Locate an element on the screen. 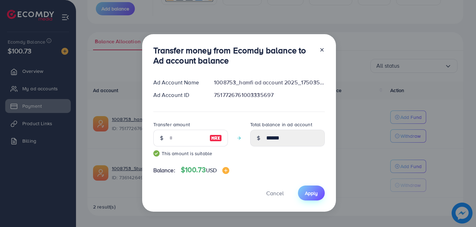 The height and width of the screenshot is (227, 476). div: 1008753_hamfi ad account 2025_1750357175489 is located at coordinates (269, 82).